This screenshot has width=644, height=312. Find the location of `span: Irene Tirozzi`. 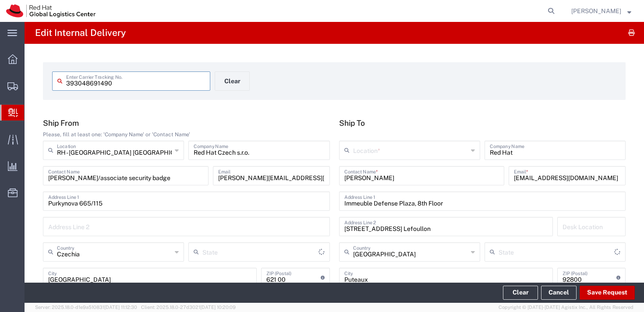

span: Irene Tirozzi is located at coordinates (596, 11).